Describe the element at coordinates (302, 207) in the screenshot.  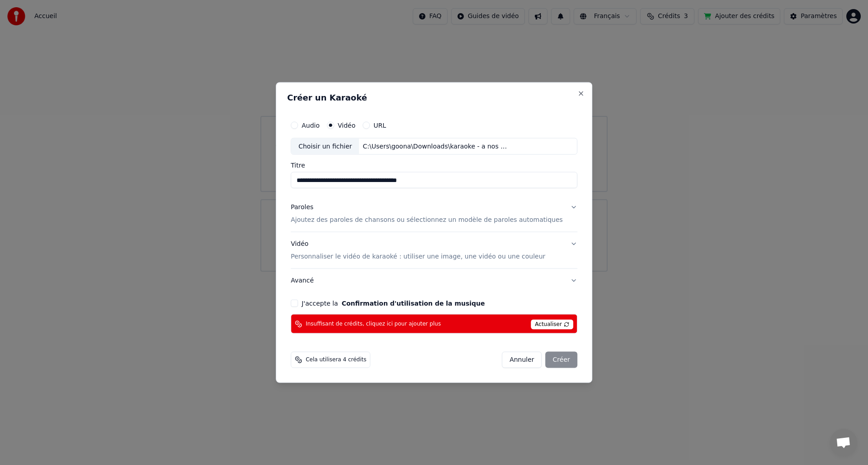
I see `div: Paroles` at that location.